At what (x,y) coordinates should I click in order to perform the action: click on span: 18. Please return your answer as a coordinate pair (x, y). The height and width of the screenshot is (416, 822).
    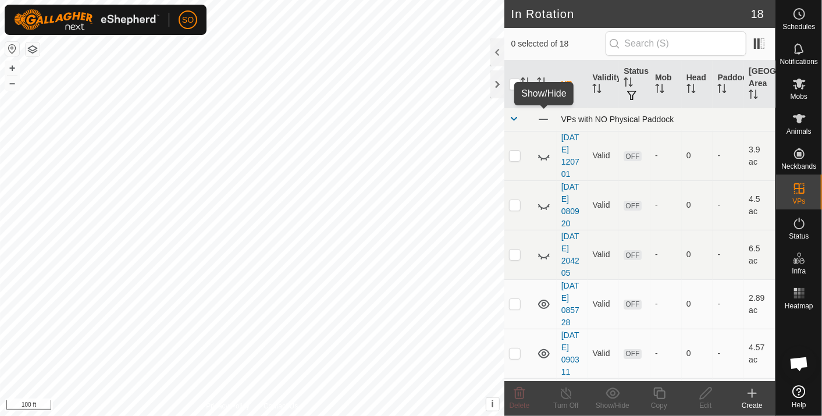
    Looking at the image, I should click on (758, 14).